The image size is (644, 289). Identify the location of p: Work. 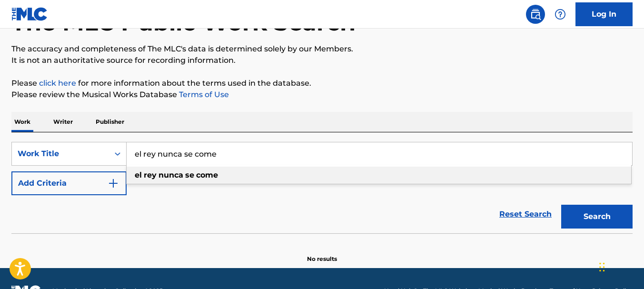
(22, 122).